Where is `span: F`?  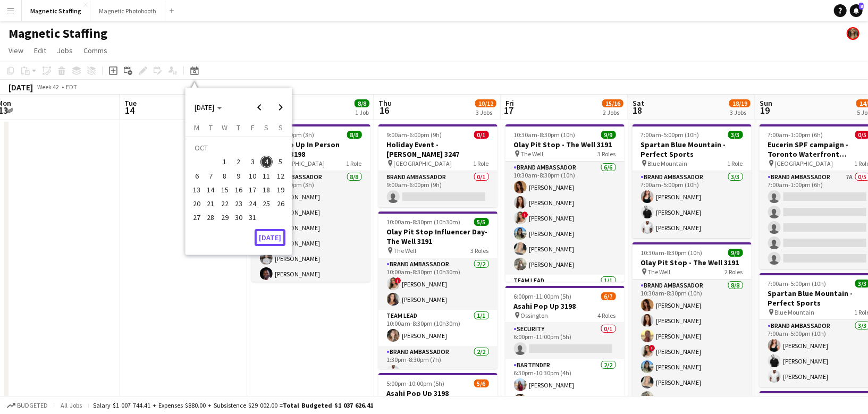 span: F is located at coordinates (252, 127).